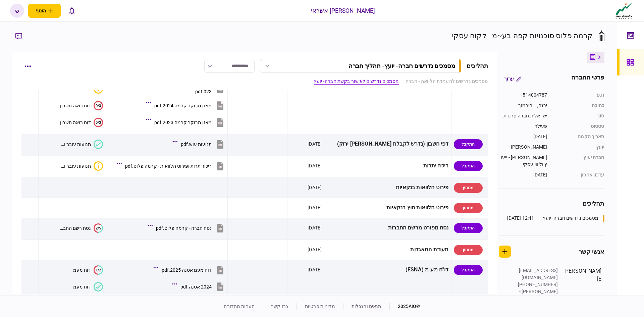  I want to click on button: 2/5נסח רשם החברות, so click(81, 229).